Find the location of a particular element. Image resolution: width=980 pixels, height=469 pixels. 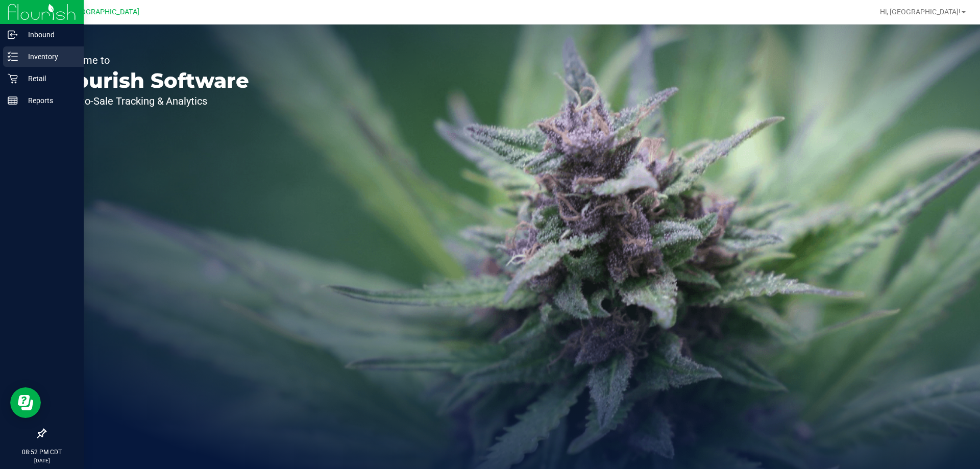

inline-svg: Inbound is located at coordinates (13, 35).